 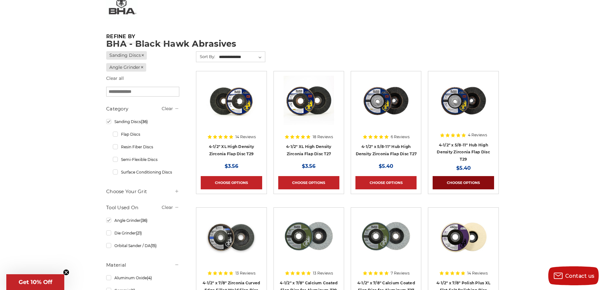 What do you see at coordinates (146, 147) in the screenshot?
I see `a: Resin Fiber Discs` at bounding box center [146, 147].